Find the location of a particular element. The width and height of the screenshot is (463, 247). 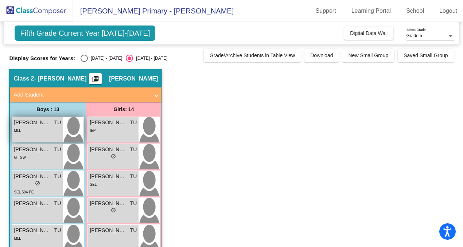

button: Saved Small Group is located at coordinates (426, 55).